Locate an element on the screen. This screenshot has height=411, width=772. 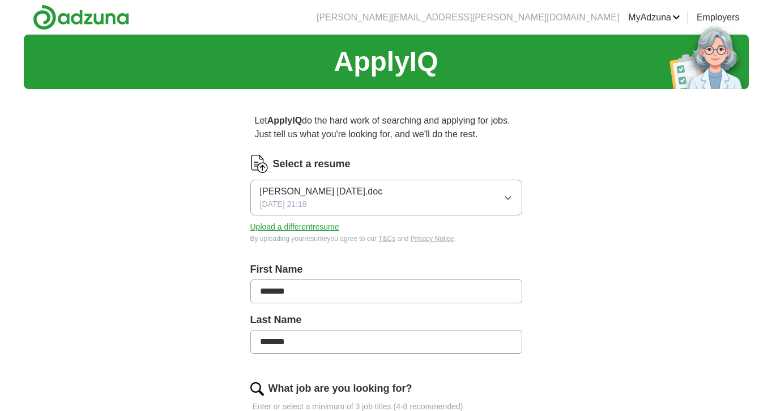
a: T&Cs is located at coordinates (387, 238).